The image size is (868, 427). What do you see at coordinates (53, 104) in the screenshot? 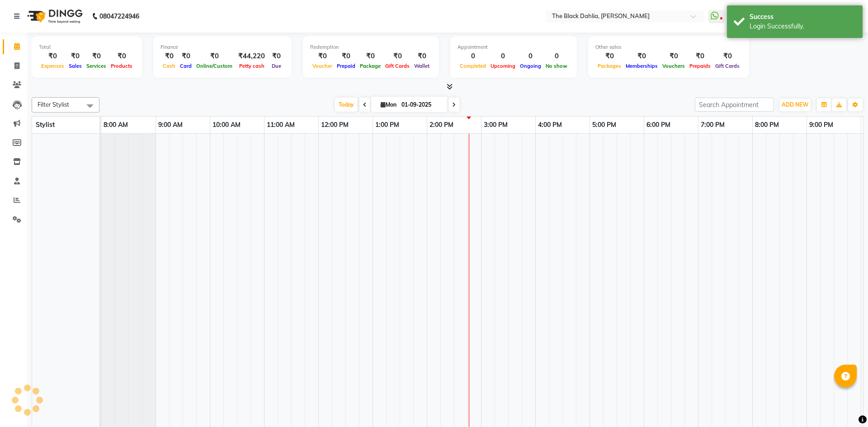
I see `span: Filter Stylist` at bounding box center [53, 104].